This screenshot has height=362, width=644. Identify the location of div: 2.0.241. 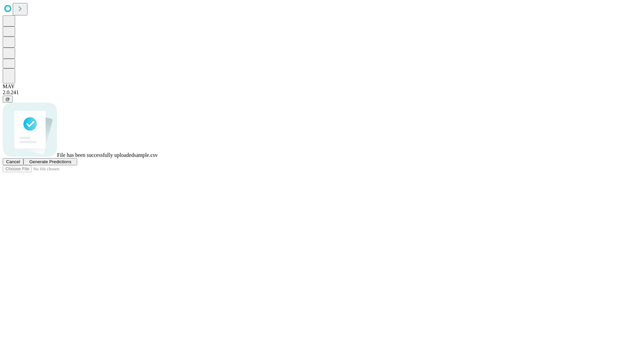
(322, 93).